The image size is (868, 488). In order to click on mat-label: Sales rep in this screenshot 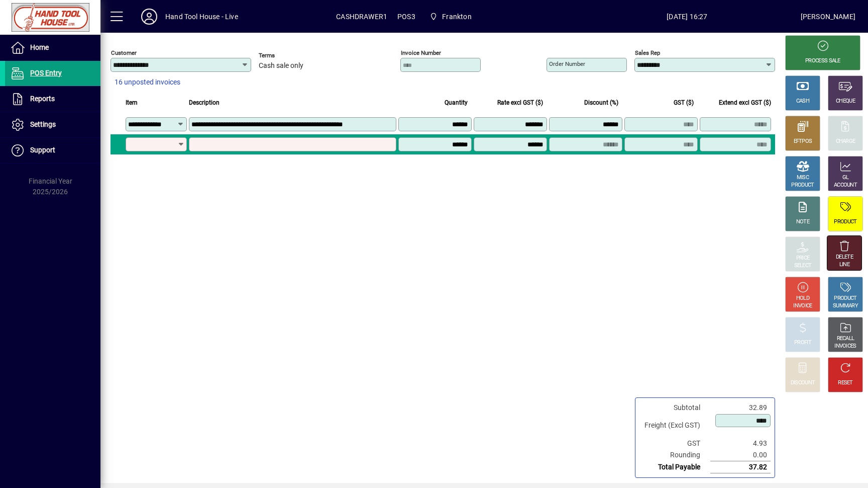, I will do `click(648, 53)`.